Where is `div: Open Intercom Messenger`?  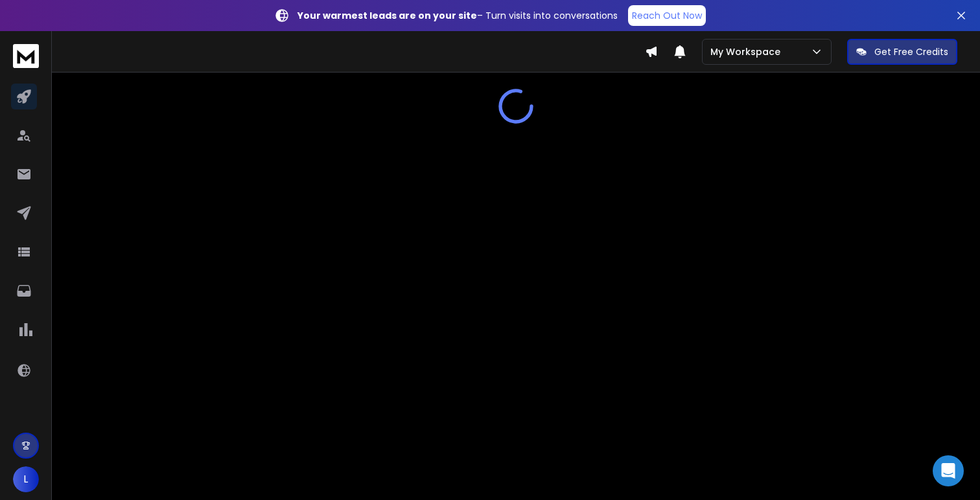
div: Open Intercom Messenger is located at coordinates (948, 471).